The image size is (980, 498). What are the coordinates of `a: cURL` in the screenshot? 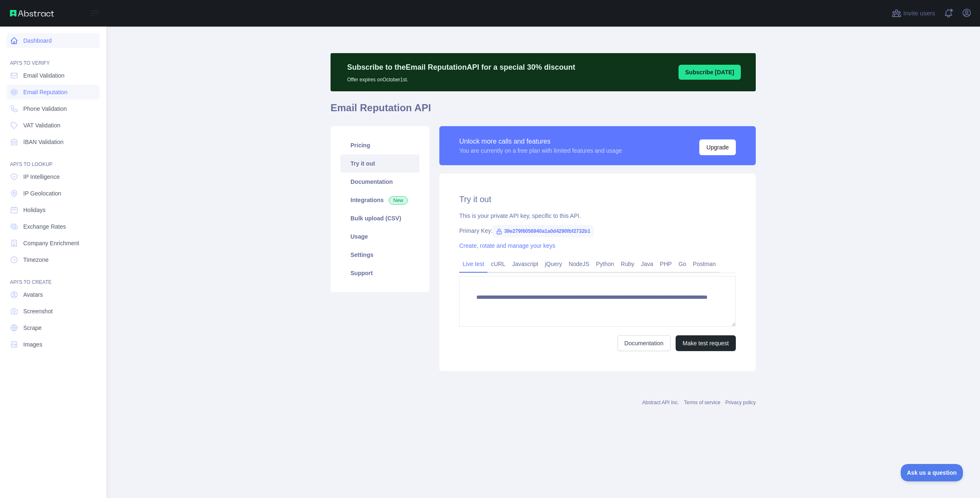 It's located at (498, 264).